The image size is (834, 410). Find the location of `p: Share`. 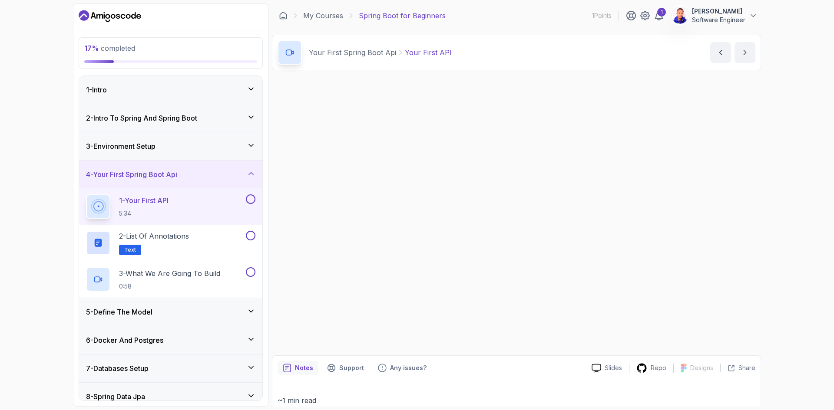

p: Share is located at coordinates (746, 368).